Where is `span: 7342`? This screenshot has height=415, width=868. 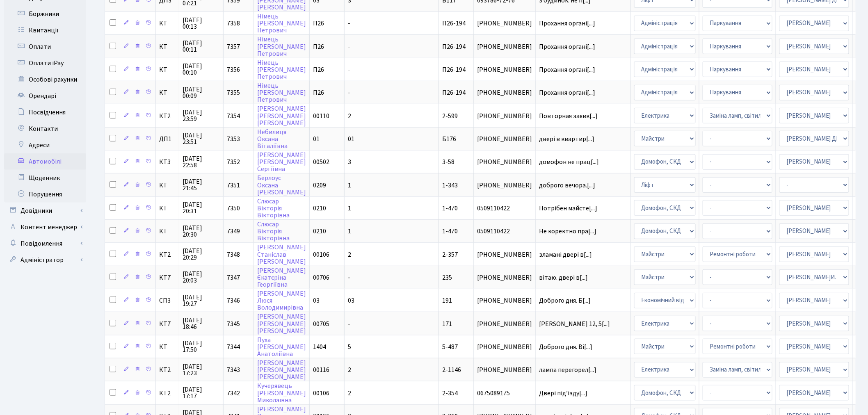
span: 7342 is located at coordinates (233, 394).